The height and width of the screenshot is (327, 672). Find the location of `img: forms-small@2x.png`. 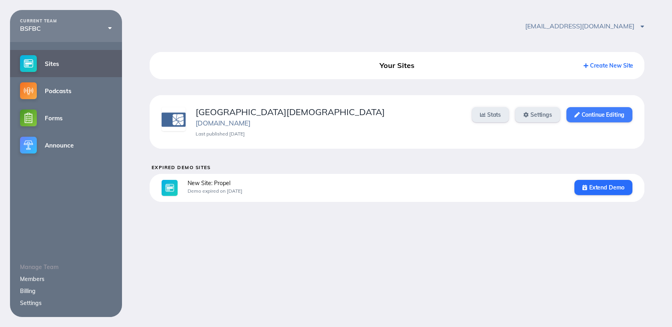

img: forms-small@2x.png is located at coordinates (28, 118).